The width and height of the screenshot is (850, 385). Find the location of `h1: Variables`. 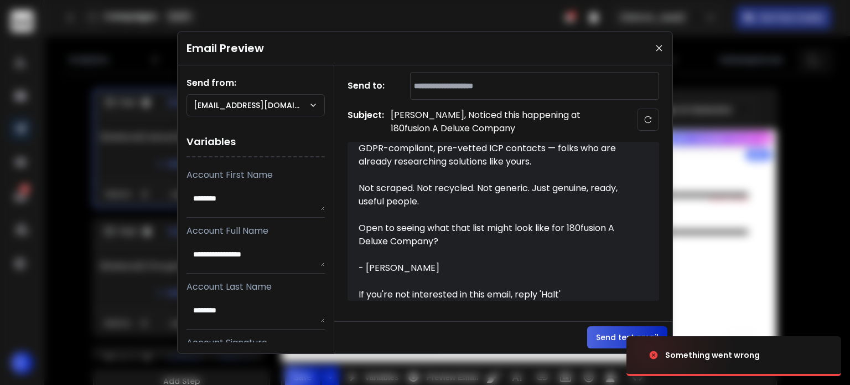

h1: Variables is located at coordinates (256, 142).